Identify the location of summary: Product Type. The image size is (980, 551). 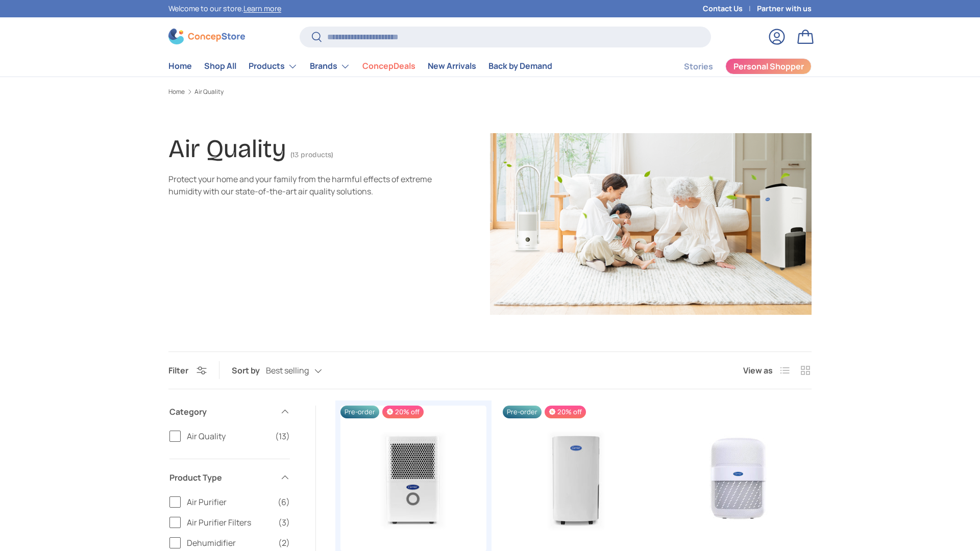
(230, 478).